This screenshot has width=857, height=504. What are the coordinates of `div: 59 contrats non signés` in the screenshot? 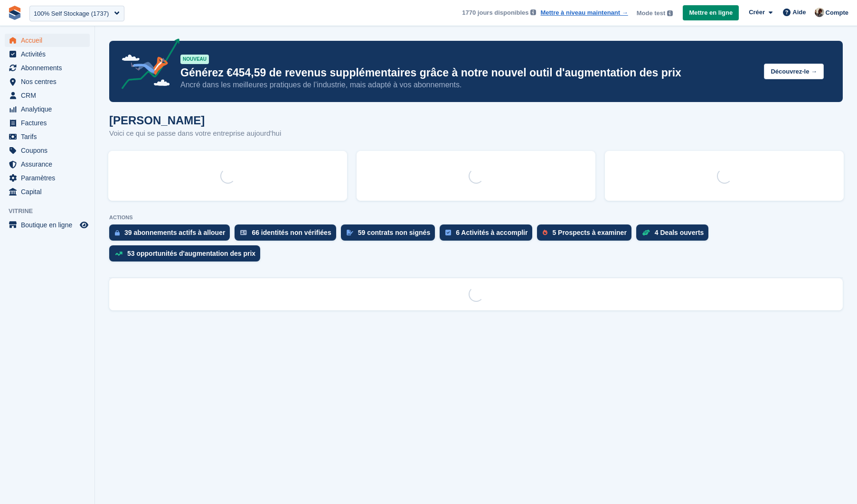 It's located at (394, 232).